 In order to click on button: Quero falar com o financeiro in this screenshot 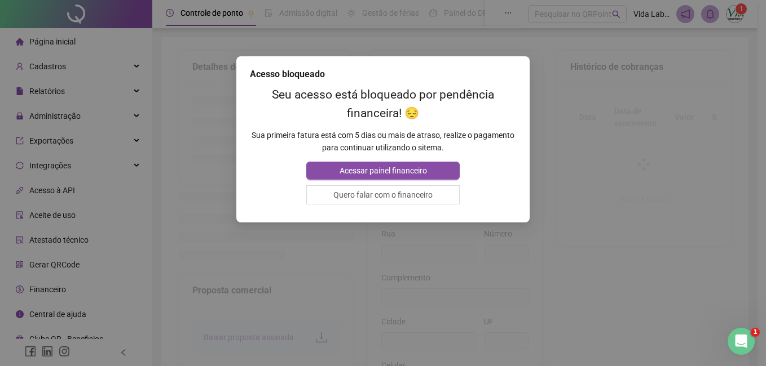, I will do `click(382, 195)`.